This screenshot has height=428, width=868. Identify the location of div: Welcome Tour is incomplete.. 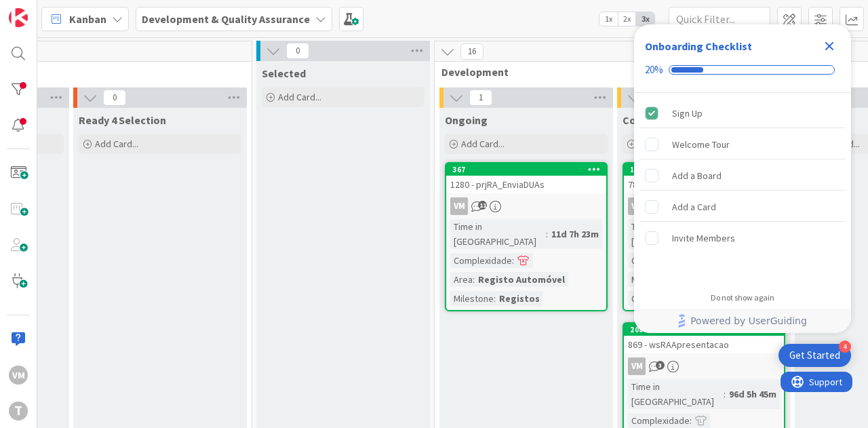
(742, 144).